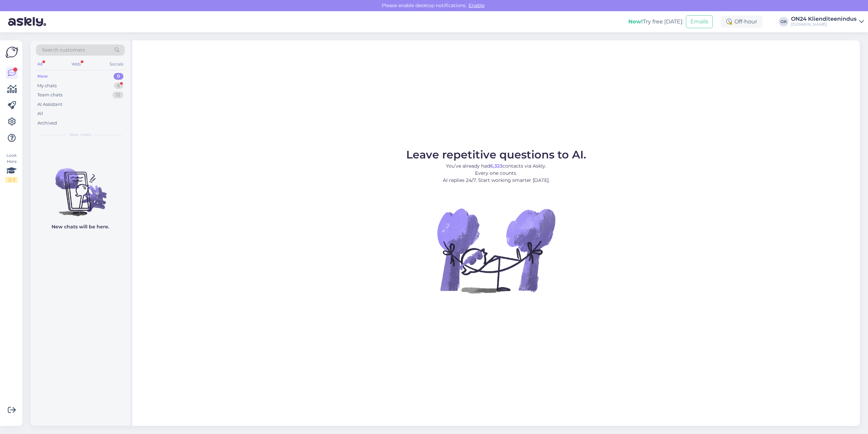 The image size is (868, 434). Describe the element at coordinates (80, 227) in the screenshot. I see `p: New chats will be here.` at that location.